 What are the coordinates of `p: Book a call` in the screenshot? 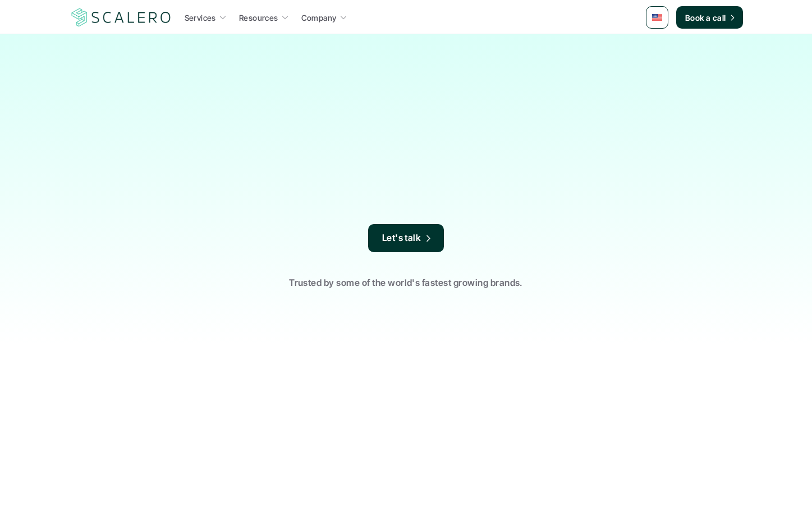 It's located at (706, 17).